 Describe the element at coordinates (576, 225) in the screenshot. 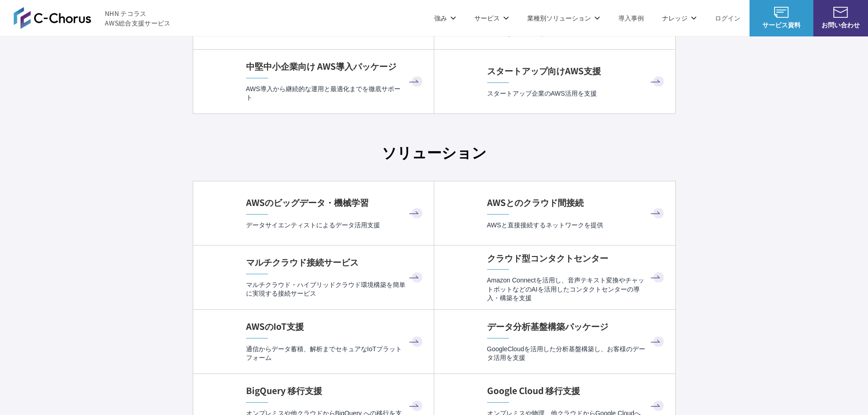

I see `p: AWSと直接接続するネットワークを提供` at that location.